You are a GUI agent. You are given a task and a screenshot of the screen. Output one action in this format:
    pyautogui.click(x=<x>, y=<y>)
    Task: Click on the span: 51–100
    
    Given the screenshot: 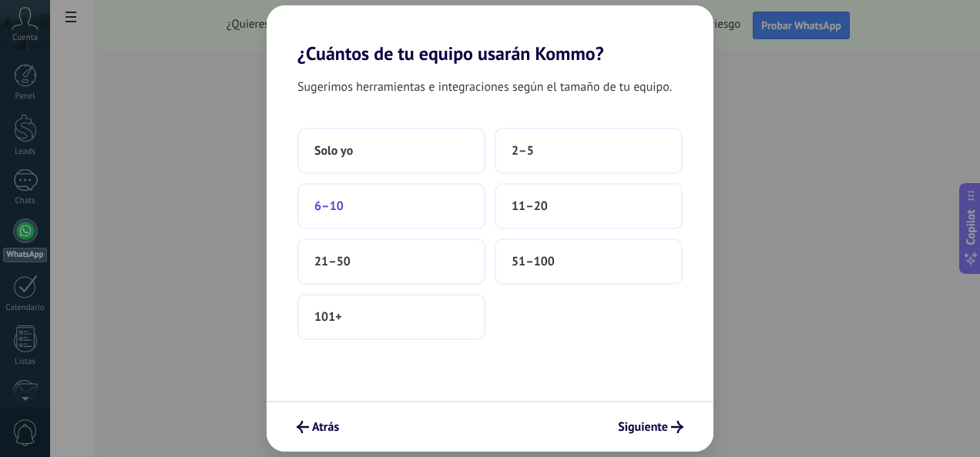 What is the action you would take?
    pyautogui.click(x=533, y=262)
    